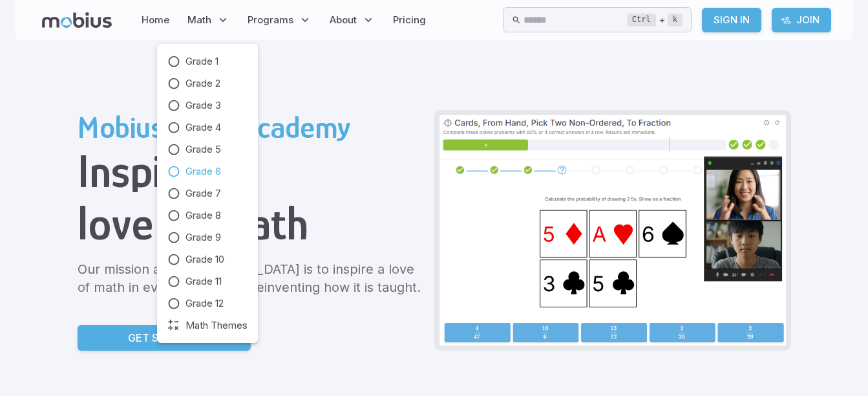 This screenshot has width=868, height=396. What do you see at coordinates (203, 238) in the screenshot?
I see `span: Grade 9` at bounding box center [203, 238].